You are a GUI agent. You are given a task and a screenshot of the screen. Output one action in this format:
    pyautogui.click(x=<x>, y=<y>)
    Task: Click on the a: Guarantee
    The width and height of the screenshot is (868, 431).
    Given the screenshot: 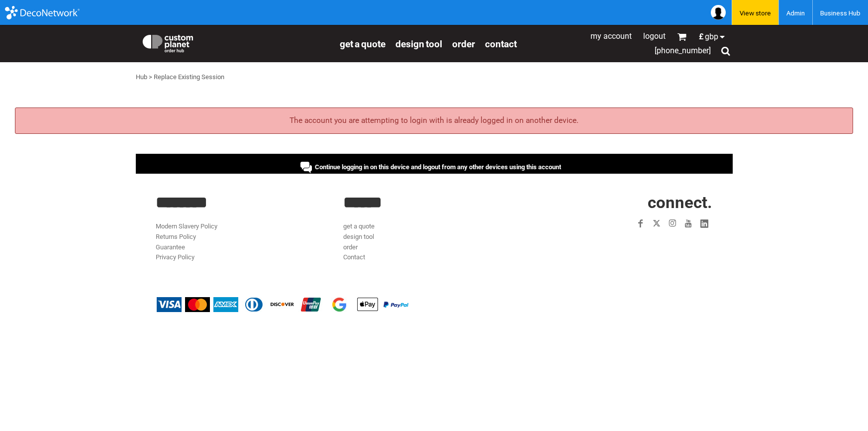 What is the action you would take?
    pyautogui.click(x=170, y=247)
    